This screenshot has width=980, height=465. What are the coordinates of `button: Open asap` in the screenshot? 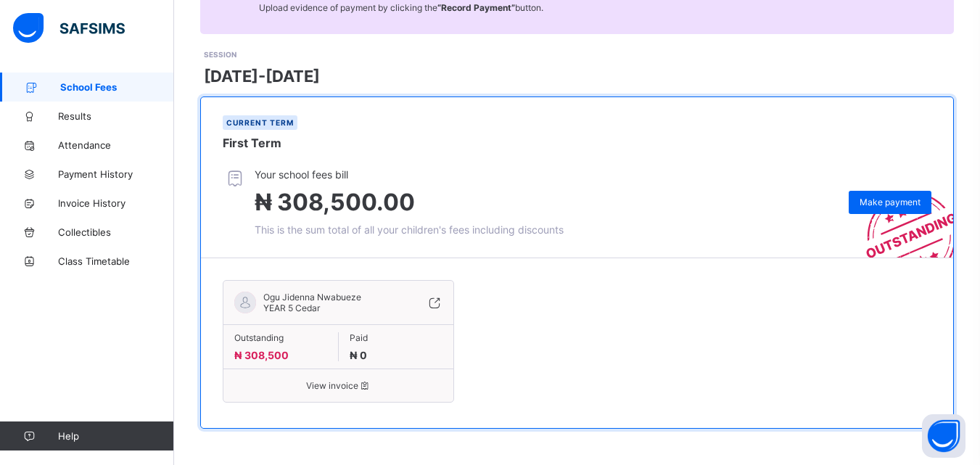 It's located at (944, 436).